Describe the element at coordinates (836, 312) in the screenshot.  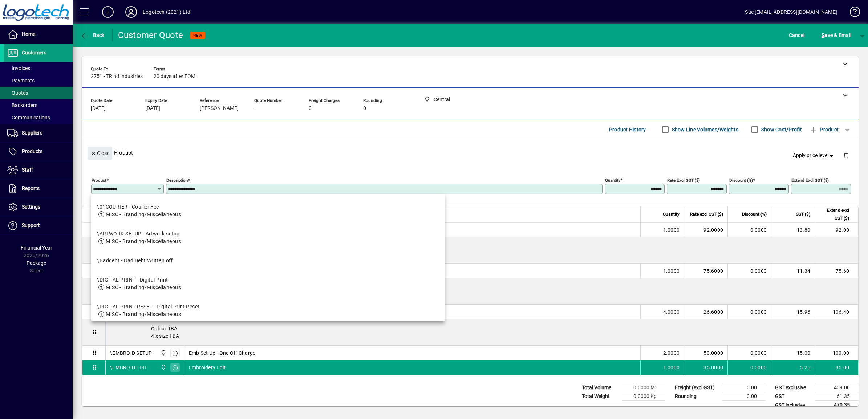
I see `td: 106.40` at that location.